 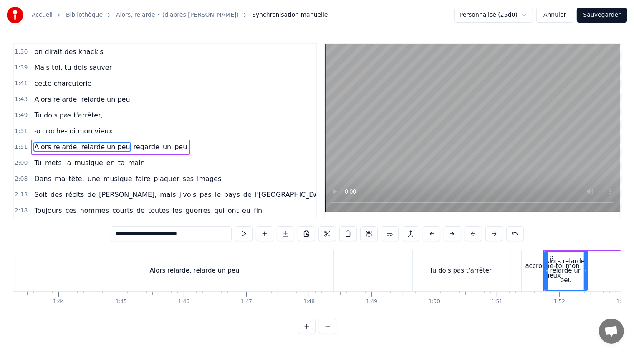 What do you see at coordinates (56, 194) in the screenshot?
I see `span: des` at bounding box center [56, 194].